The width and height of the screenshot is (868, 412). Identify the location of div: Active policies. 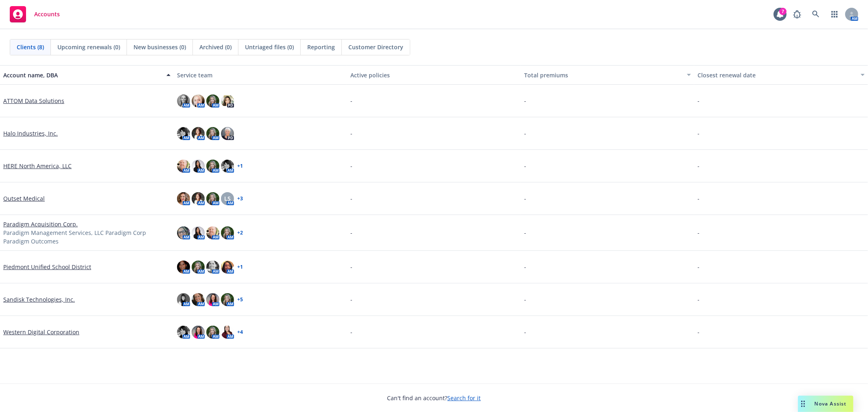
(434, 75).